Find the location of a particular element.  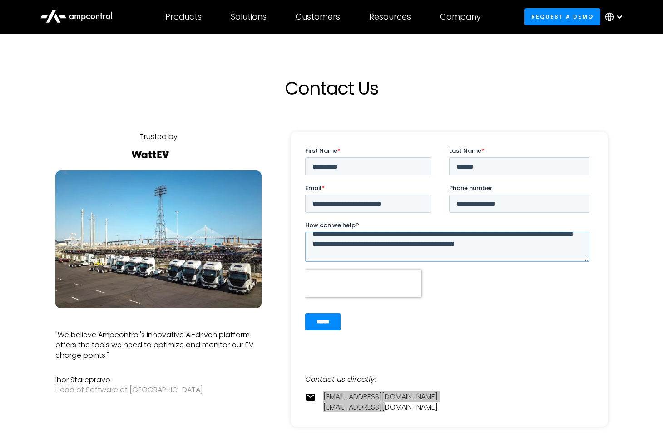

div: Resources is located at coordinates (390, 17).